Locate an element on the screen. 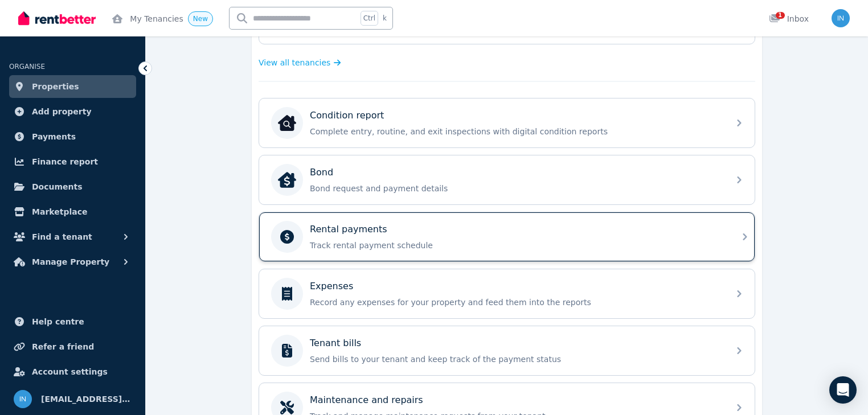  span: Refer a friend is located at coordinates (62, 346).